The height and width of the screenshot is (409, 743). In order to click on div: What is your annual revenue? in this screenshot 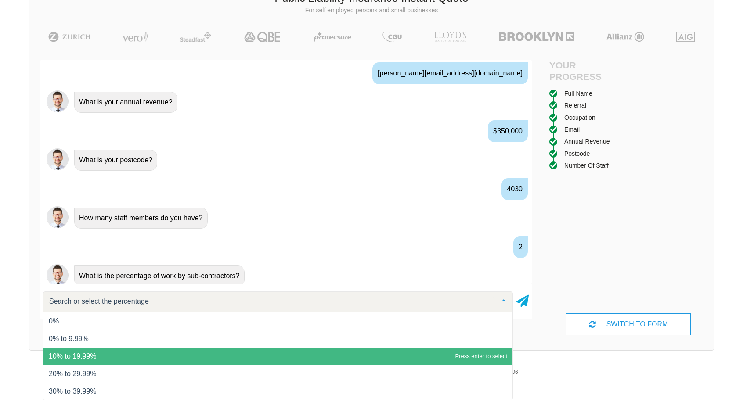, I will do `click(126, 102)`.